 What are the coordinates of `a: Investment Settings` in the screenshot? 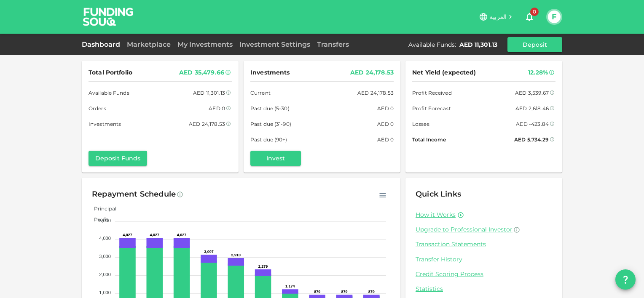 It's located at (275, 44).